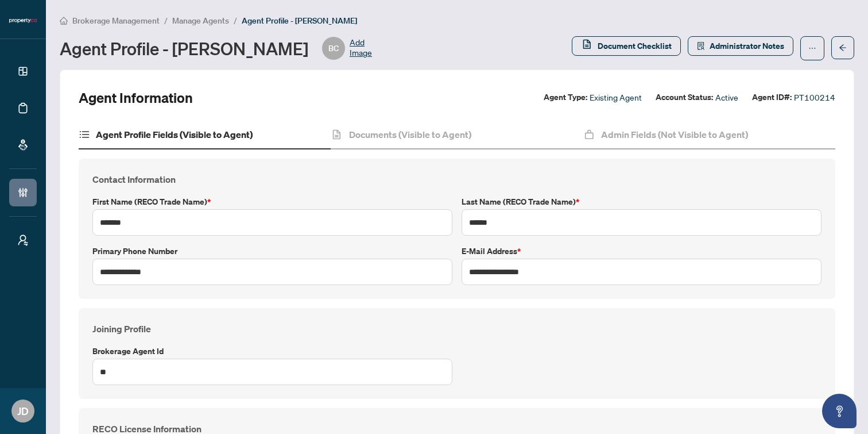 This screenshot has height=434, width=868. I want to click on span: PT100214, so click(815, 98).